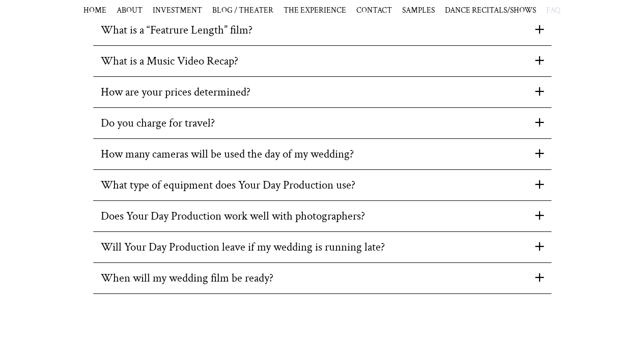 This screenshot has height=338, width=644. I want to click on a: FAQ, so click(553, 10).